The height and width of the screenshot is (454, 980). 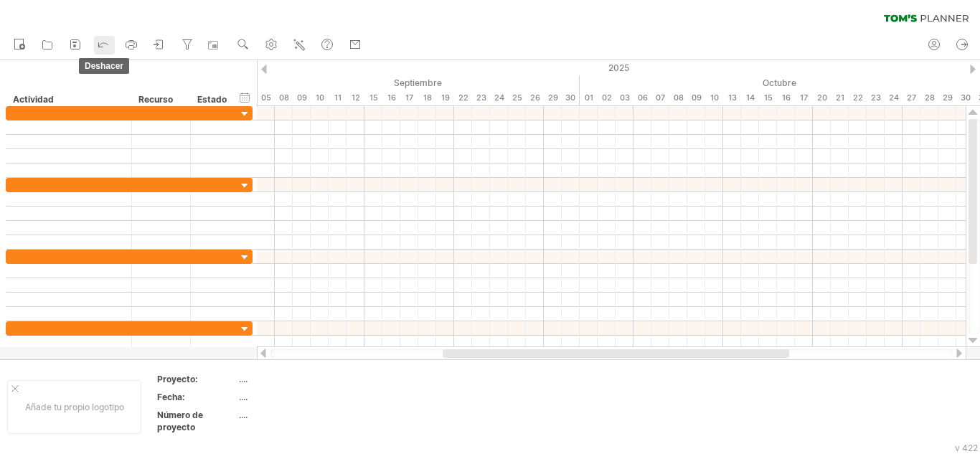 What do you see at coordinates (624, 97) in the screenshot?
I see `div: Viernes, 3 de octubre de 2025` at bounding box center [624, 97].